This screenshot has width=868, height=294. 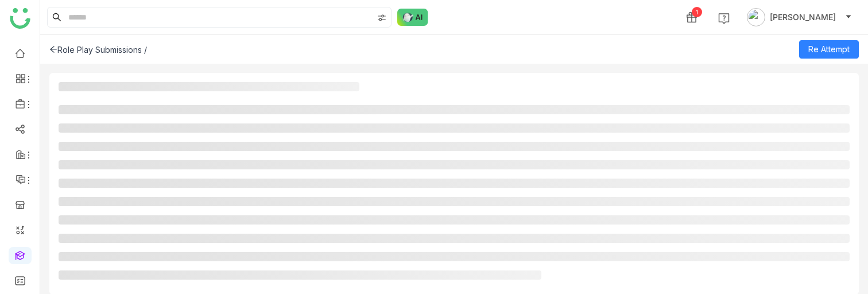 What do you see at coordinates (413, 17) in the screenshot?
I see `img: ask-buddy-normal.svg` at bounding box center [413, 17].